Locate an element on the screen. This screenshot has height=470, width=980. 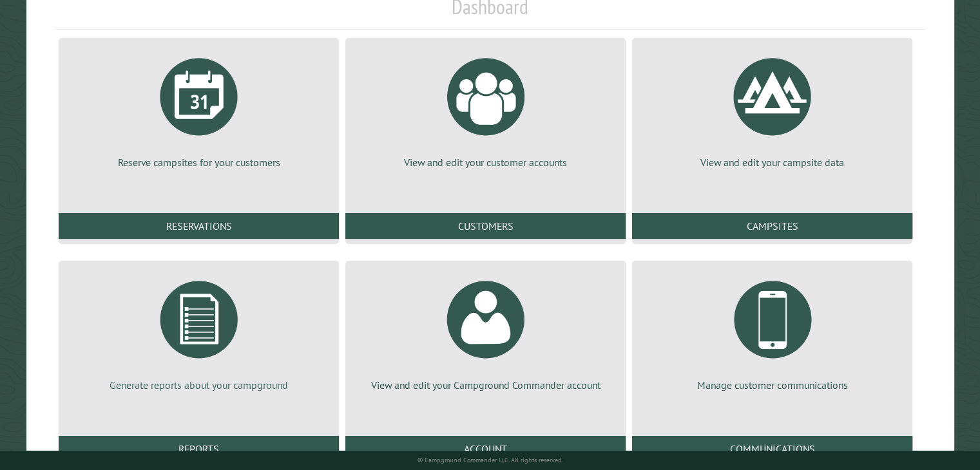
a: Manage customer communications is located at coordinates (772, 331).